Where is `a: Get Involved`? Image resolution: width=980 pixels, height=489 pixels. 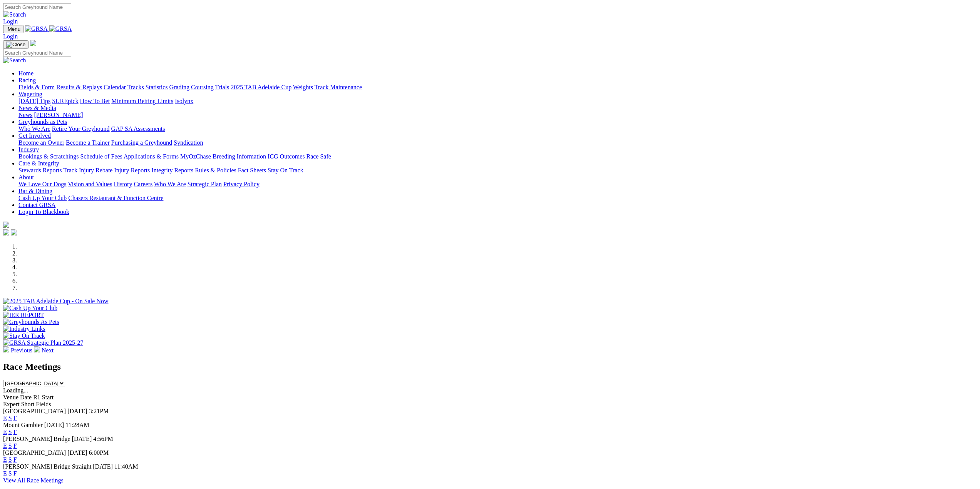
a: Get Involved is located at coordinates (35, 136).